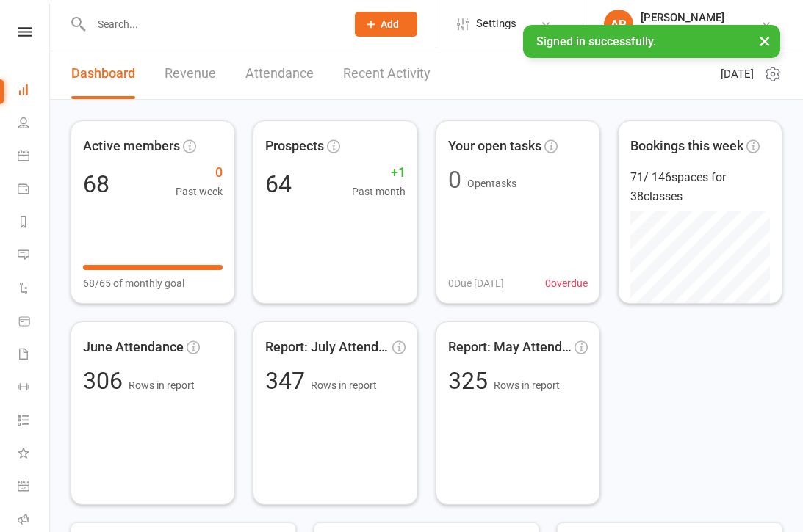 This screenshot has width=803, height=532. What do you see at coordinates (494, 146) in the screenshot?
I see `span: Your open tasks` at bounding box center [494, 146].